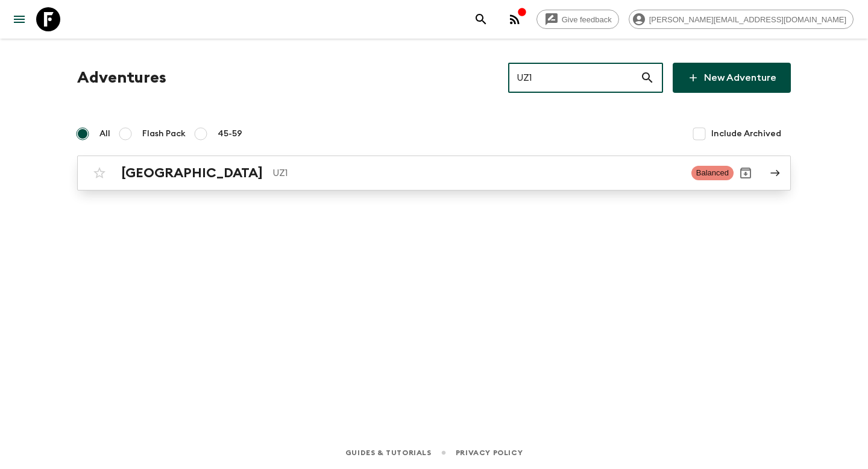 The width and height of the screenshot is (868, 469). Describe the element at coordinates (389, 453) in the screenshot. I see `a: Guides & Tutorials` at that location.